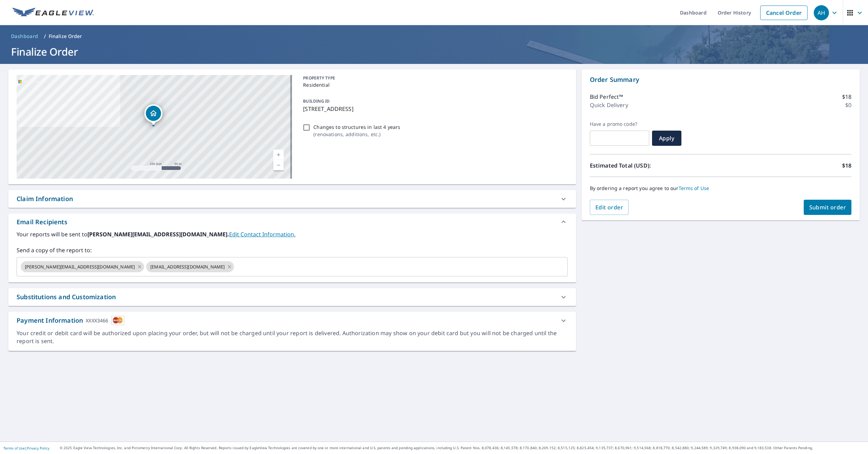 The height and width of the screenshot is (454, 868). Describe the element at coordinates (720, 188) in the screenshot. I see `p: By ordering a report you agree to our` at that location.